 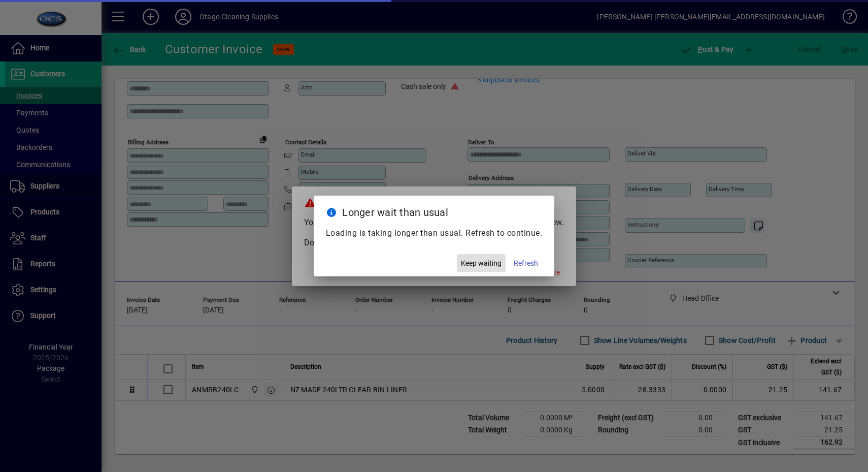 What do you see at coordinates (481, 263) in the screenshot?
I see `span: Keep waiting` at bounding box center [481, 263].